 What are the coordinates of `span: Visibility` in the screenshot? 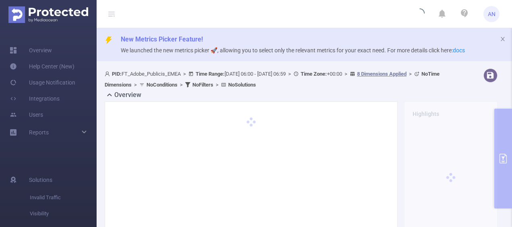 It's located at (63, 214).